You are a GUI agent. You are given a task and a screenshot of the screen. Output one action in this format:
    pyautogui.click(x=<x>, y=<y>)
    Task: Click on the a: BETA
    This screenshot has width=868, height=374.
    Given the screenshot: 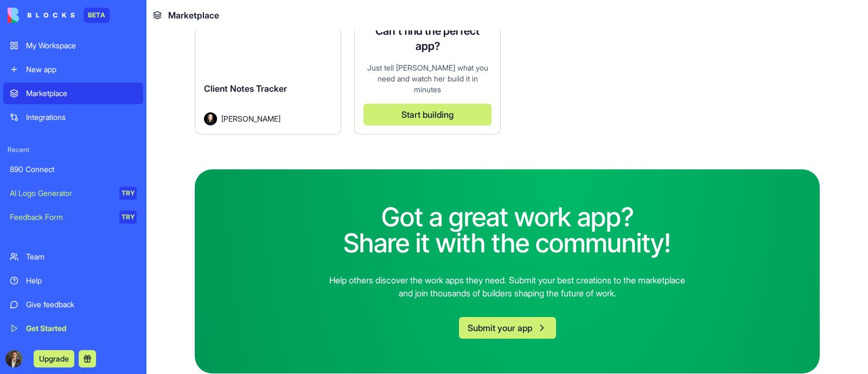 What is the action you would take?
    pyautogui.click(x=59, y=15)
    